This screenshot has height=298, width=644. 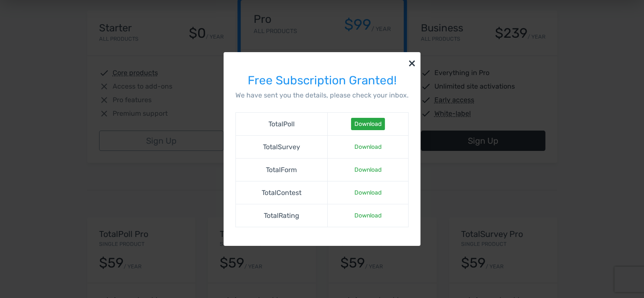 What do you see at coordinates (322, 80) in the screenshot?
I see `h3: Free Subscription Granted!` at bounding box center [322, 80].